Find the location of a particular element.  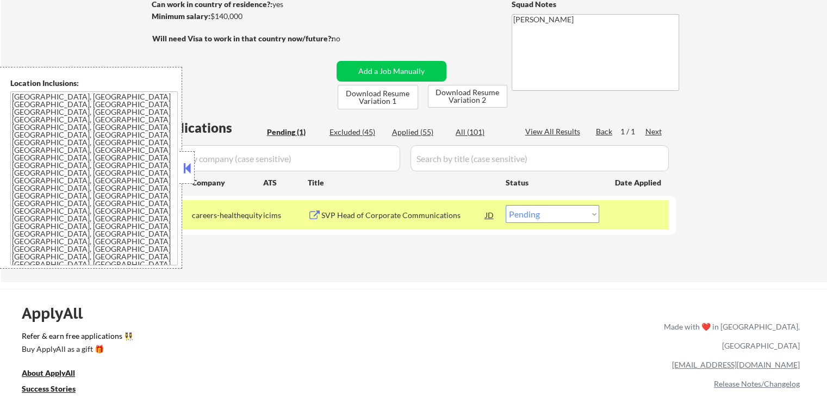

a: Buy ApplyAll as a gift 🎁 is located at coordinates (76, 350).